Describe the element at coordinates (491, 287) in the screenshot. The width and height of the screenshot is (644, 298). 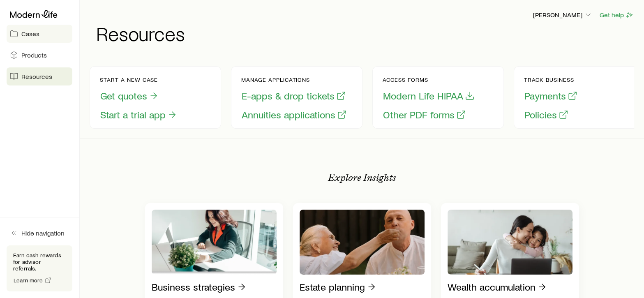
I see `p: Wealth accumulation` at that location.